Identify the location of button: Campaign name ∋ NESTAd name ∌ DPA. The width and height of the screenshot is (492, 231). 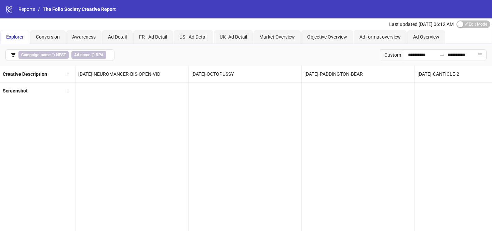
(60, 55).